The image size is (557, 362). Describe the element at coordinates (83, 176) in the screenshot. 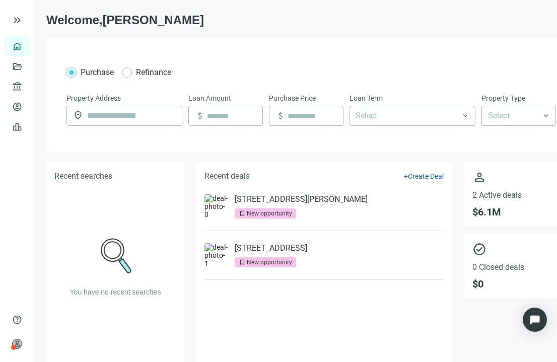

I see `h5: Recent searches` at that location.